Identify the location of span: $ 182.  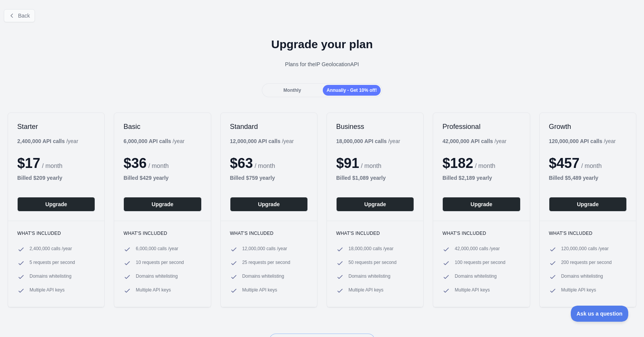
(458, 163).